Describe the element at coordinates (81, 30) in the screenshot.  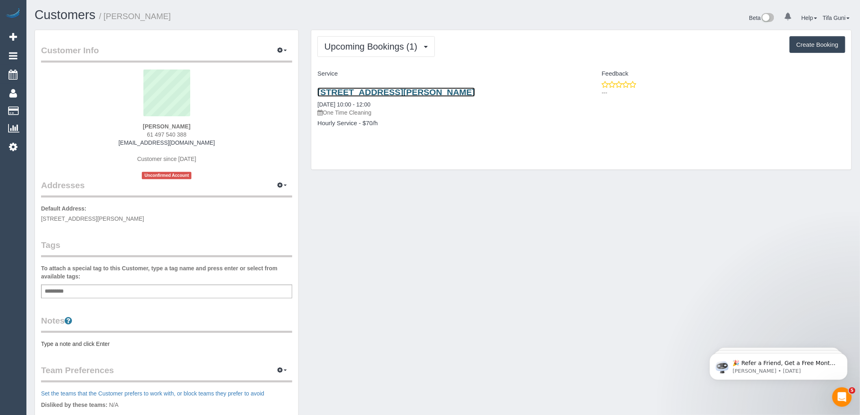
I see `div: message notification from Ellie, 2w ago. 🎉 Refer a Friend, Get a Free Month! 🎉 Love Automaid? Sha...` at that location.